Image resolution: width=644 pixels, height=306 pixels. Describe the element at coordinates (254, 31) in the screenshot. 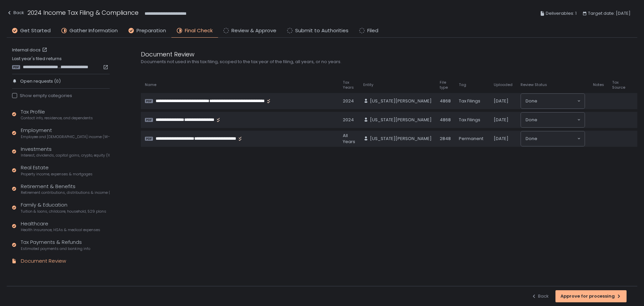

I see `span: Review & Approve` at that location.